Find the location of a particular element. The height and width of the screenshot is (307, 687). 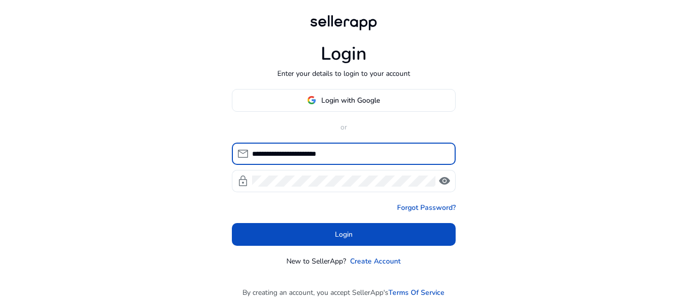

span: Login with Google is located at coordinates (351, 100).